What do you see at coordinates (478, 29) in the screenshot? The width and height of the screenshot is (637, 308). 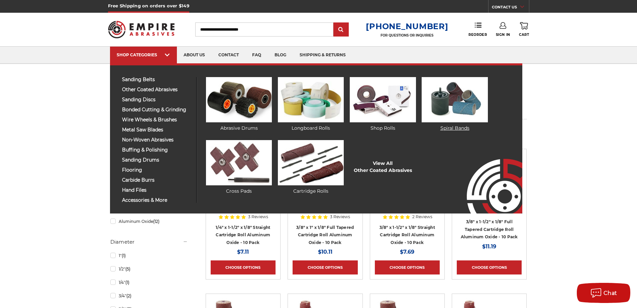 I see `a: Reorder` at bounding box center [478, 29].